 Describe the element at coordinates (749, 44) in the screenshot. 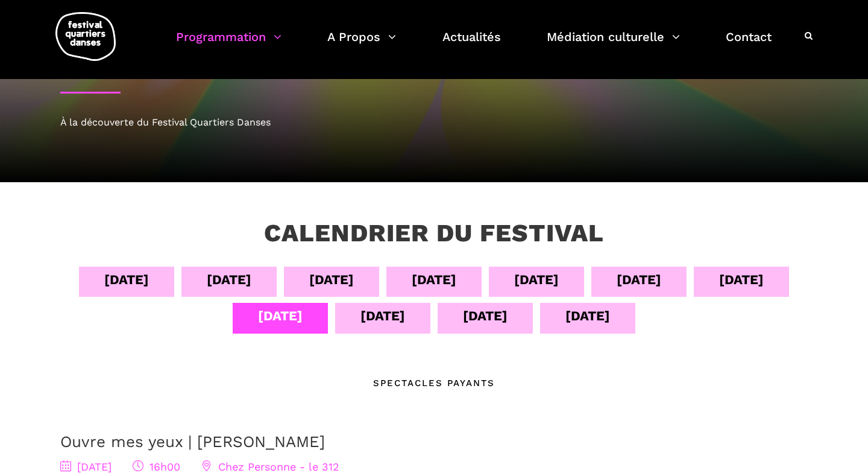

I see `a: Contact` at that location.